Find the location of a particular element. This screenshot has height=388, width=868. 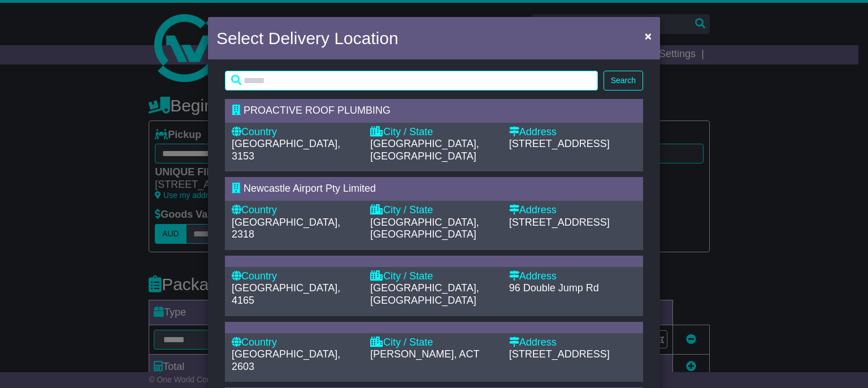

span: PROACTIVE ROOF PLUMBING is located at coordinates (317, 111).